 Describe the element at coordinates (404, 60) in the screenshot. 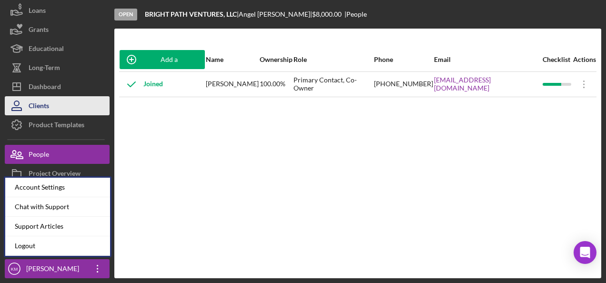

I see `div: Phone` at that location.